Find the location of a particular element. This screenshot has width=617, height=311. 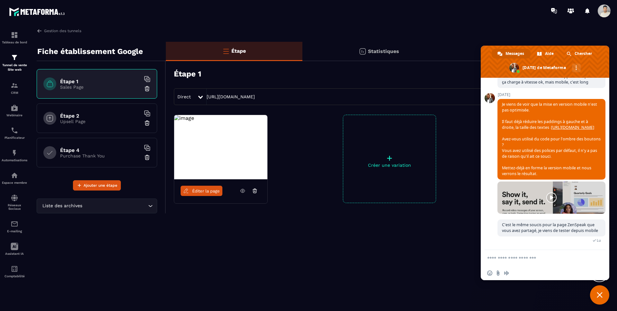

a: automationsautomationsEspace membre is located at coordinates (14, 178).